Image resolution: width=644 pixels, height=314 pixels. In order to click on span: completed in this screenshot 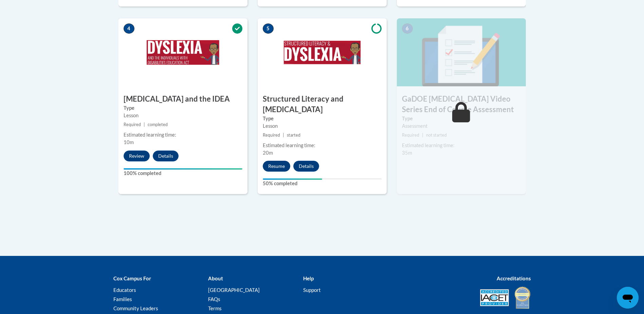, I will do `click(158, 125)`.